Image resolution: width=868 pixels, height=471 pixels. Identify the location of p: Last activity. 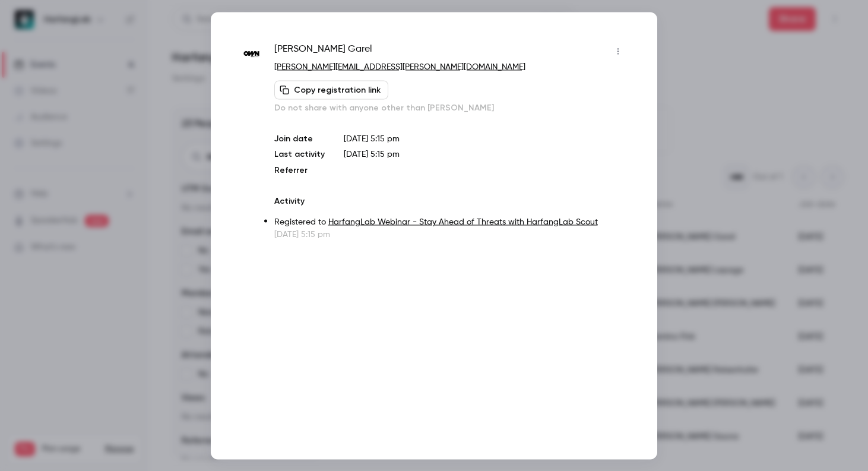
(299, 154).